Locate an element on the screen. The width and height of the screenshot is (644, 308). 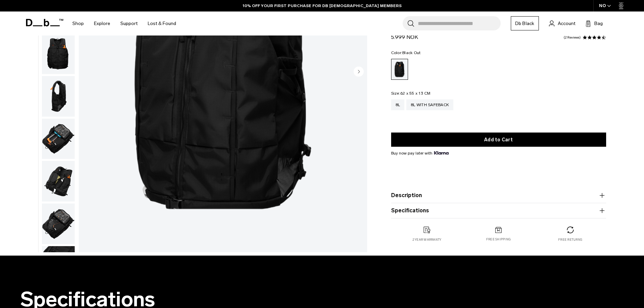
a: Lost & Found is located at coordinates (162, 24).